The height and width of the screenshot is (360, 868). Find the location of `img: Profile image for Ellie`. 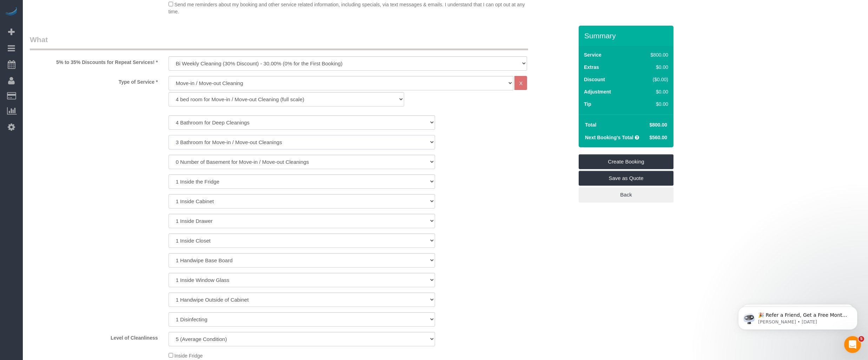

img: Profile image for Ellie is located at coordinates (21, 27).